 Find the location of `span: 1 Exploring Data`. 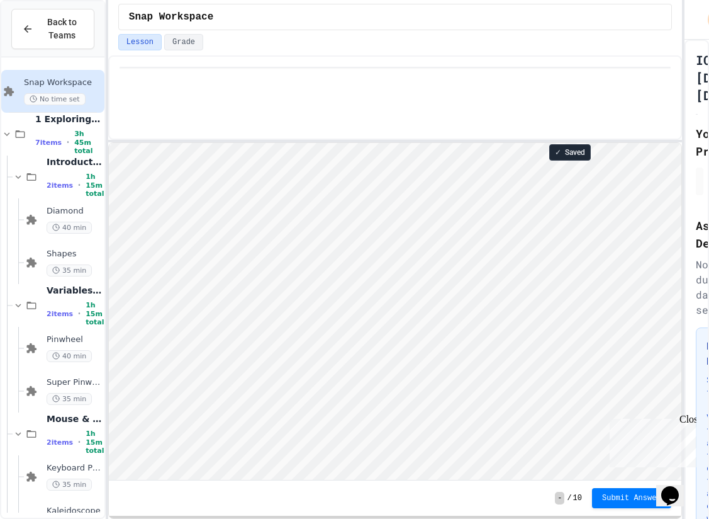

span: 1 Exploring Data is located at coordinates (69, 119).